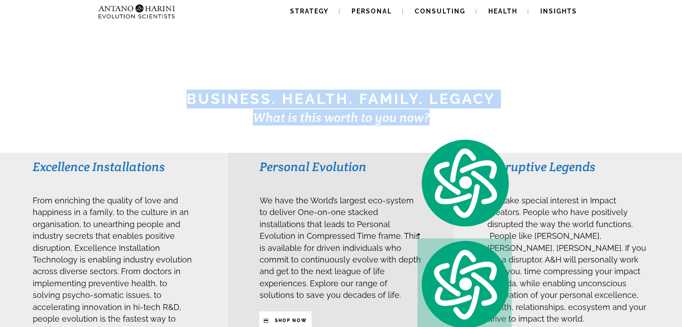 The height and width of the screenshot is (327, 682). I want to click on h1: BUSINESS. HEALTH. Family. Legacy, so click(341, 99).